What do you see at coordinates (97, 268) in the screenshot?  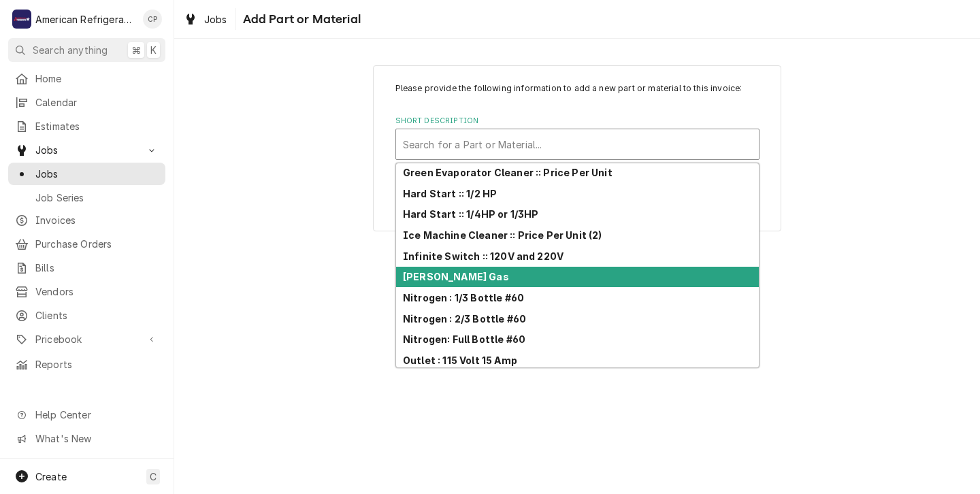 I see `span: Bills` at bounding box center [97, 268].